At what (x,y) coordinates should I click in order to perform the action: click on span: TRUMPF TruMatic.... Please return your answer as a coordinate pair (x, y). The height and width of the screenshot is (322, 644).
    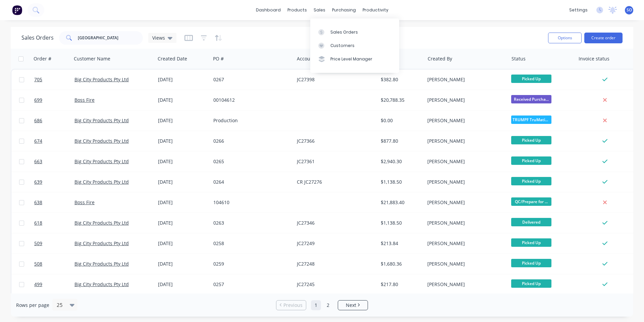
    Looking at the image, I should click on (531, 119).